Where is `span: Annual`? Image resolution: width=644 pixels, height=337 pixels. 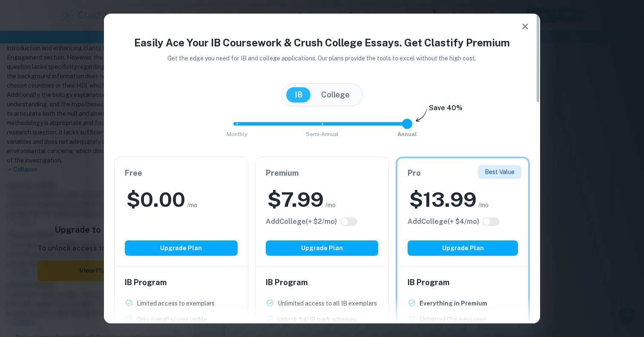
span: Annual is located at coordinates (407, 134).